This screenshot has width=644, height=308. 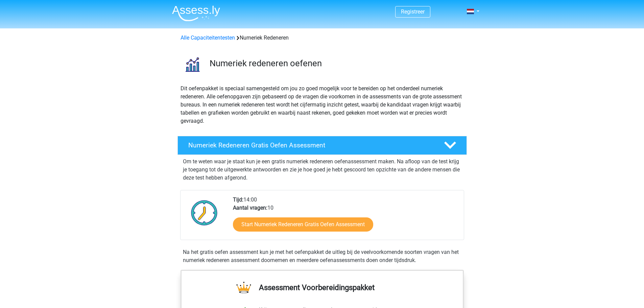 I want to click on a: Numeriek Redeneren Gratis Oefen Assessment, so click(x=322, y=145).